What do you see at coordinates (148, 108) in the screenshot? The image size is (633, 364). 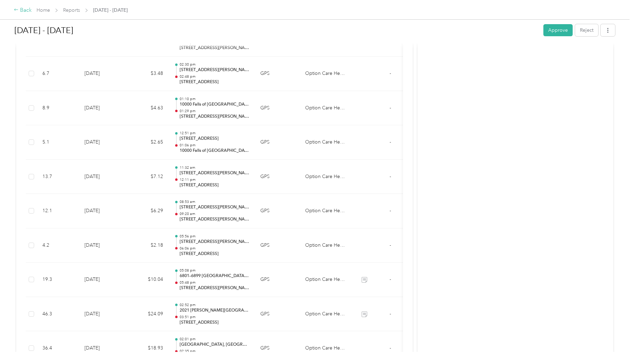 I see `td: $4.63` at bounding box center [148, 108].